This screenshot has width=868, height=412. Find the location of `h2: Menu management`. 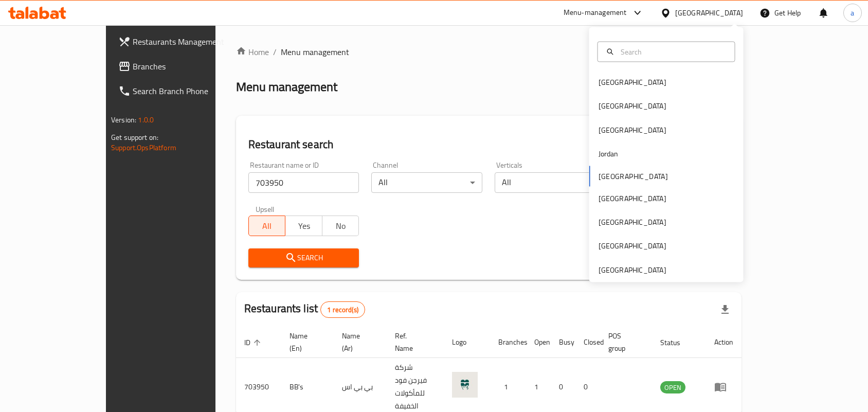

h2: Menu management is located at coordinates (286, 87).